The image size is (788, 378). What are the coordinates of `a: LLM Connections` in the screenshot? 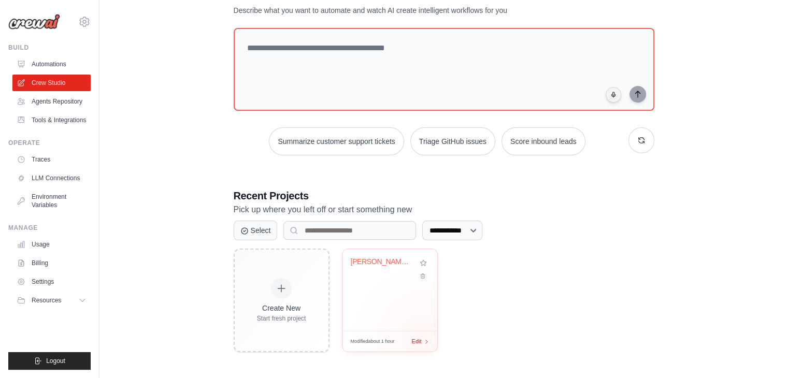 It's located at (51, 178).